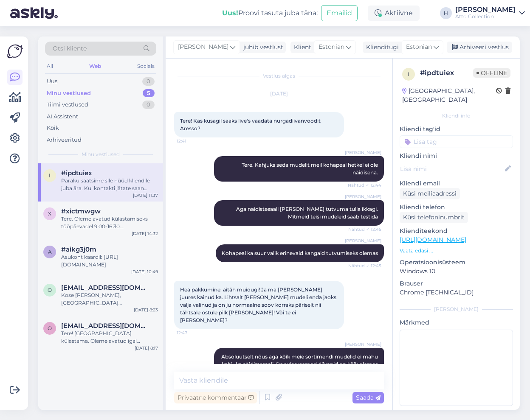 This screenshot has height=420, width=530. I want to click on div: Socials, so click(146, 66).